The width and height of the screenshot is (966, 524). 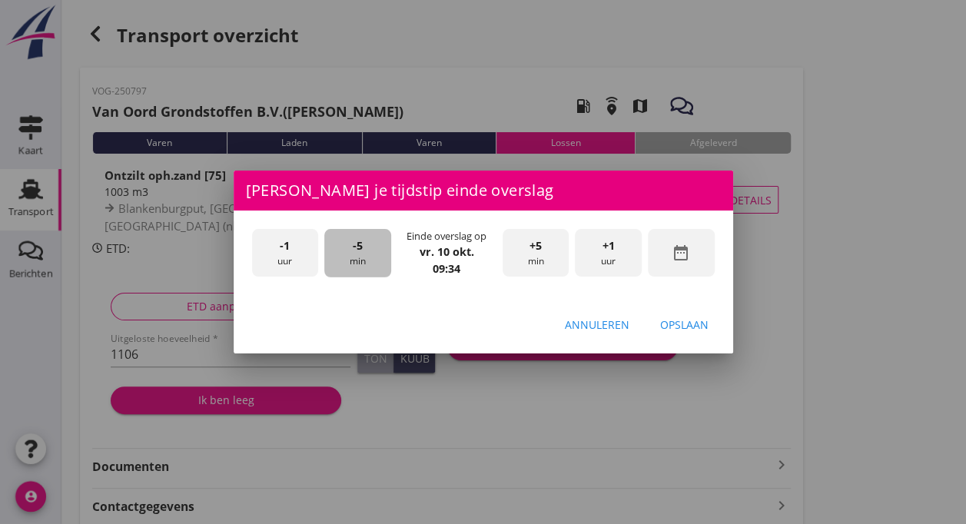 What do you see at coordinates (284, 246) in the screenshot?
I see `span: -1` at bounding box center [284, 246].